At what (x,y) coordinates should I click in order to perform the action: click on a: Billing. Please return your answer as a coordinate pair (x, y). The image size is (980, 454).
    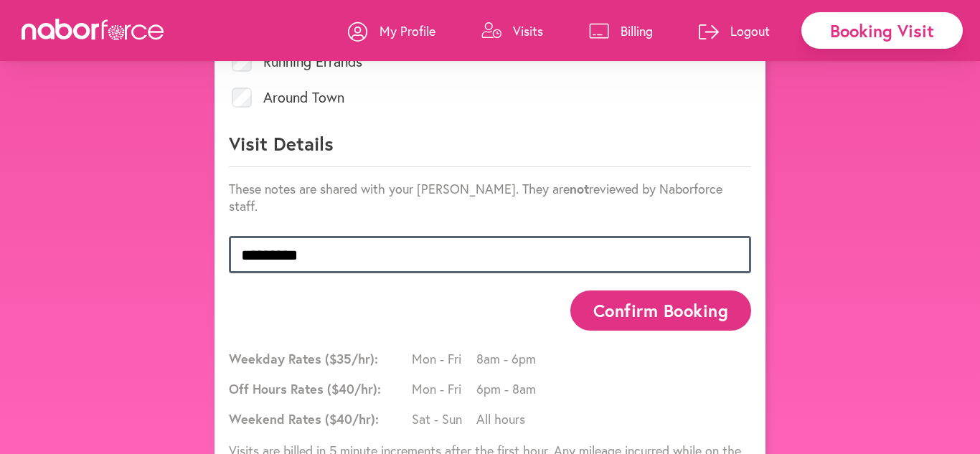
    Looking at the image, I should click on (620, 31).